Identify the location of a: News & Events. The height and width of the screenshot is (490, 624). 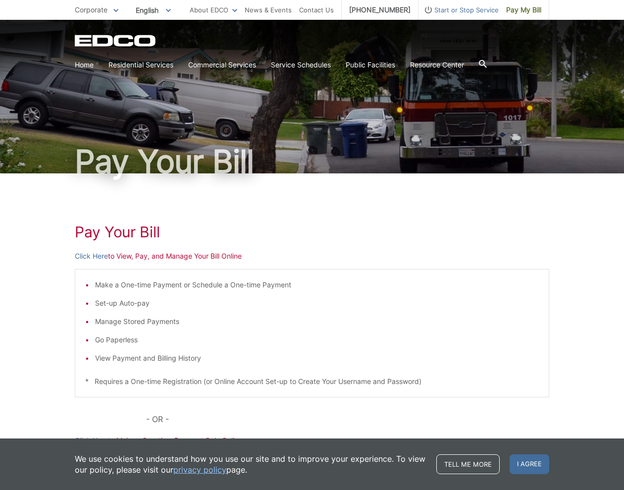
(268, 10).